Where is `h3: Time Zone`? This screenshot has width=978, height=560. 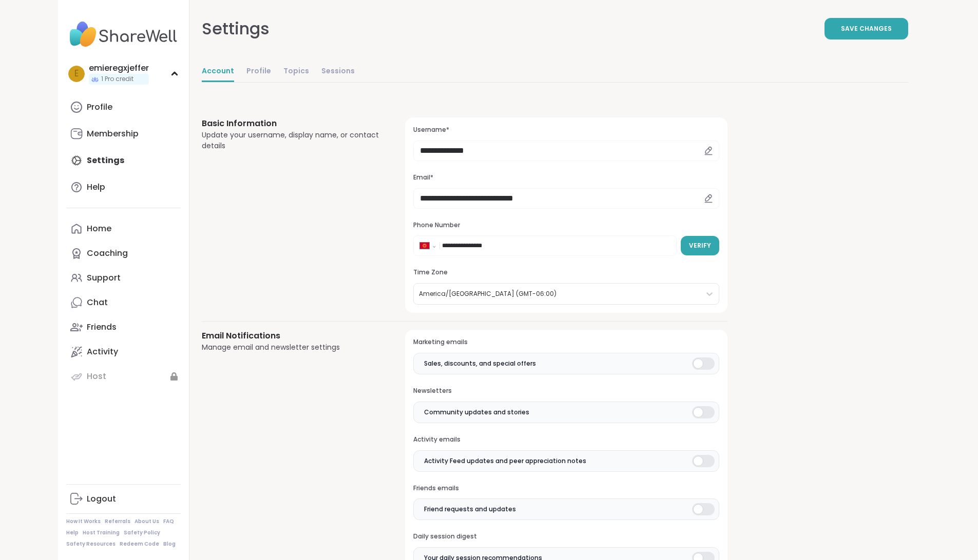 h3: Time Zone is located at coordinates (566, 272).